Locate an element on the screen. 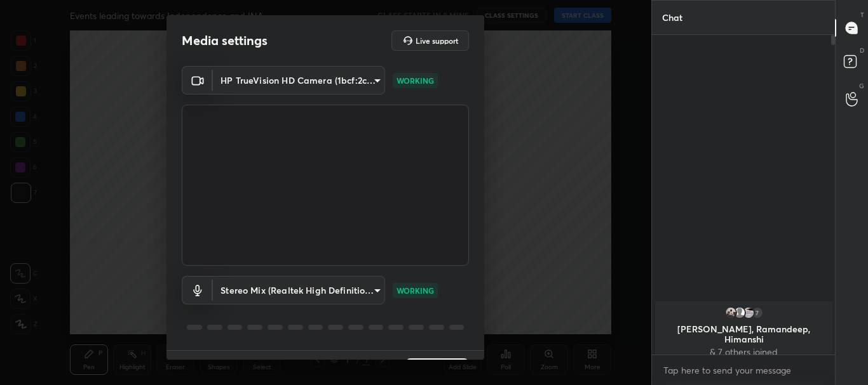  p: T is located at coordinates (862, 15).